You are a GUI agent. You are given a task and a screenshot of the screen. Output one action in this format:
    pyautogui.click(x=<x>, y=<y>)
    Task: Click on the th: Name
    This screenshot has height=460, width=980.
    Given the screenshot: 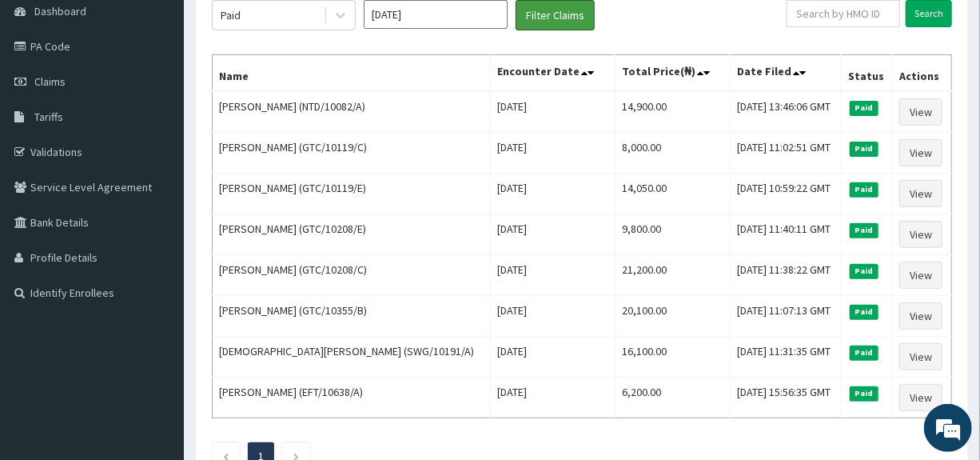 What is the action you would take?
    pyautogui.click(x=352, y=73)
    